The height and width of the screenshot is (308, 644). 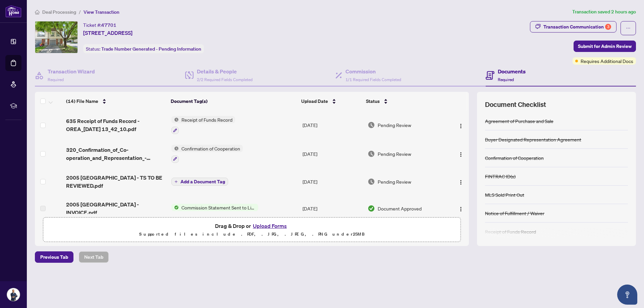 What do you see at coordinates (515, 104) in the screenshot?
I see `span: Document Checklist` at bounding box center [515, 104].